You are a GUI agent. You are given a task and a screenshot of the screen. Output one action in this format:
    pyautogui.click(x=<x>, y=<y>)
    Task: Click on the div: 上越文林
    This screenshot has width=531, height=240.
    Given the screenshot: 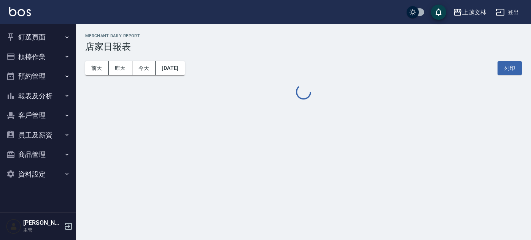 What is the action you would take?
    pyautogui.click(x=474, y=12)
    